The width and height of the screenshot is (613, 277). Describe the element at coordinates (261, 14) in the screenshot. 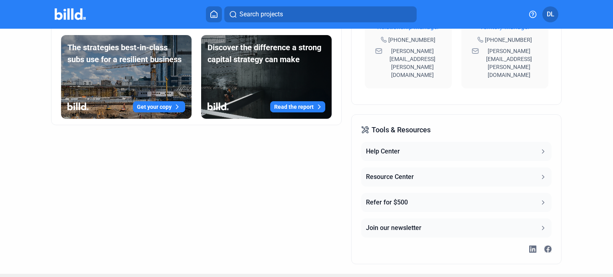

I see `span: Search projects` at that location.